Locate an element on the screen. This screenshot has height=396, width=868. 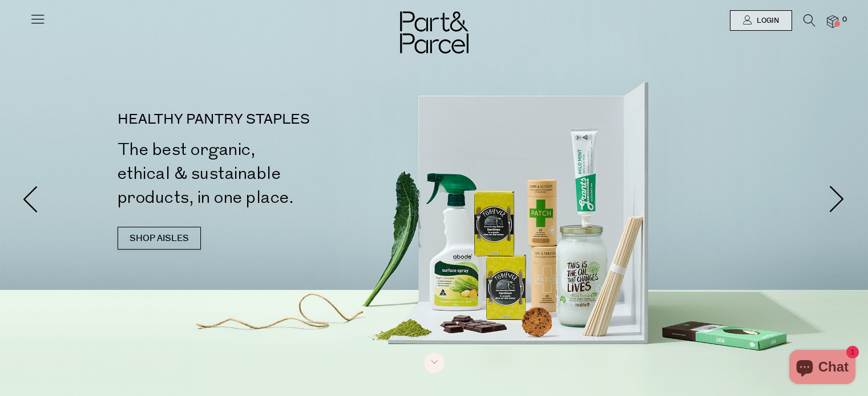
h2: The best organic, ethical & sustainable products, in one place. is located at coordinates (278, 174).